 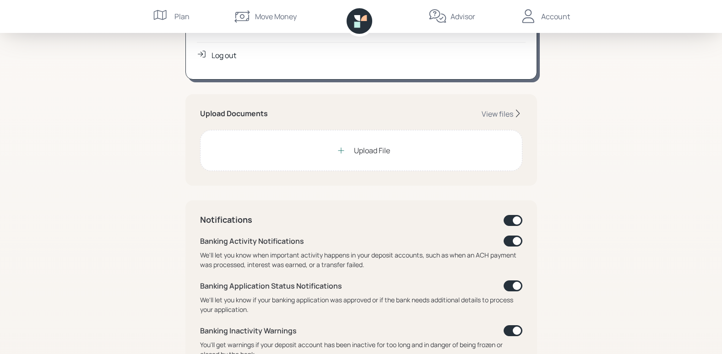 What do you see at coordinates (226, 220) in the screenshot?
I see `h4: Notifications` at bounding box center [226, 220].